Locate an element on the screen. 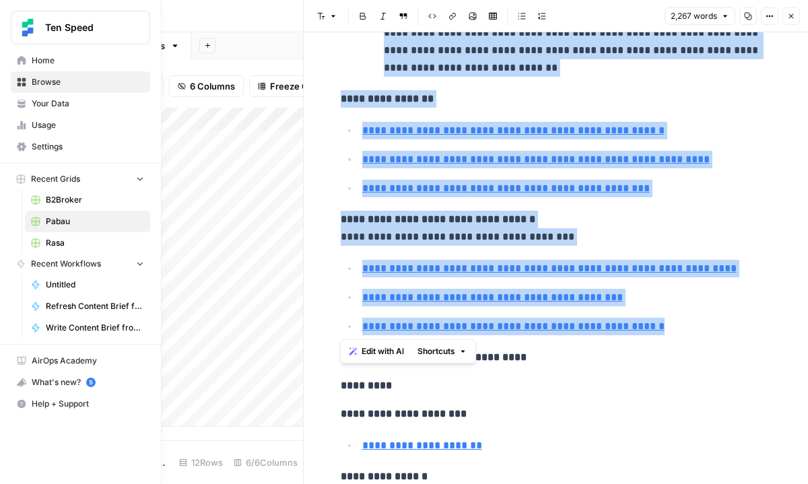  button: 6 Columns is located at coordinates (206, 86).